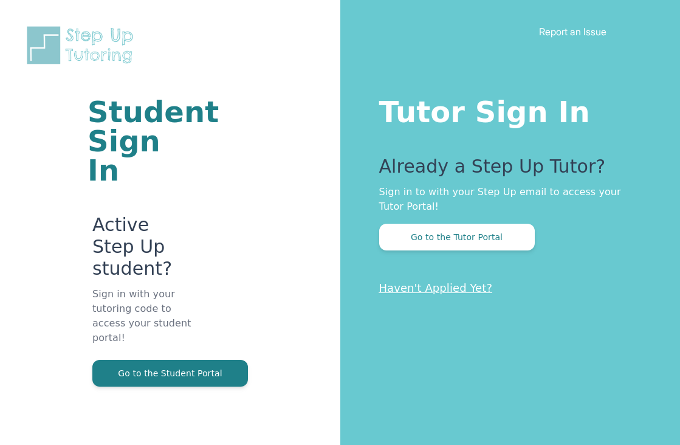  What do you see at coordinates (572, 32) in the screenshot?
I see `a: Report an Issue` at bounding box center [572, 32].